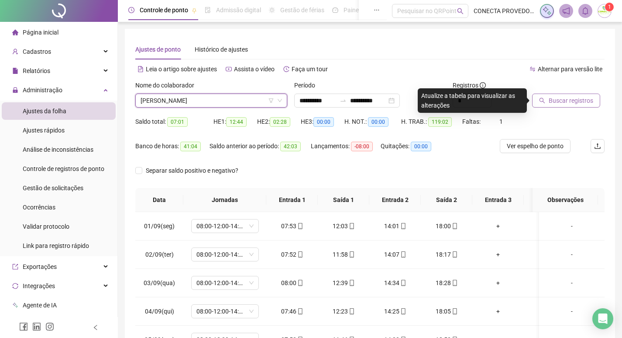 The height and width of the screenshot is (338, 622). Describe the element at coordinates (46, 226) in the screenshot. I see `span: Validar protocolo` at that location.